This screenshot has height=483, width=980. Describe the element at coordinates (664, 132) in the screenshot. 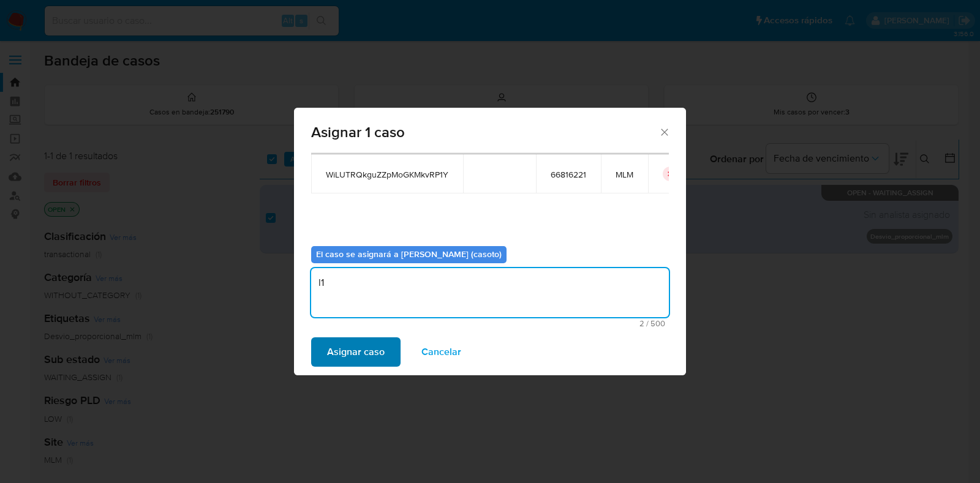

I see `button: Cerrar ventana` at that location.